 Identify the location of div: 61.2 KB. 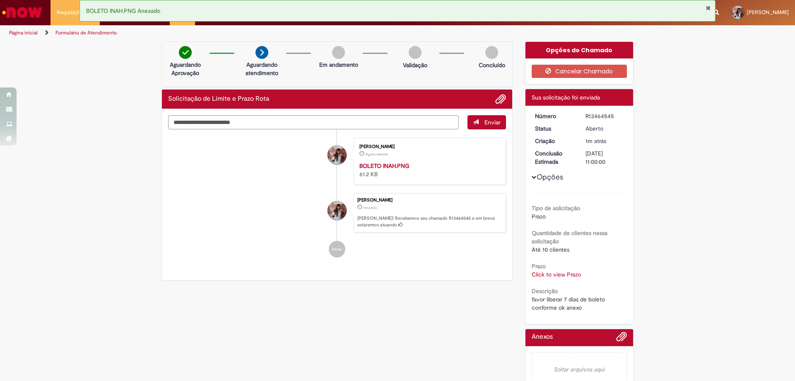
(428, 170).